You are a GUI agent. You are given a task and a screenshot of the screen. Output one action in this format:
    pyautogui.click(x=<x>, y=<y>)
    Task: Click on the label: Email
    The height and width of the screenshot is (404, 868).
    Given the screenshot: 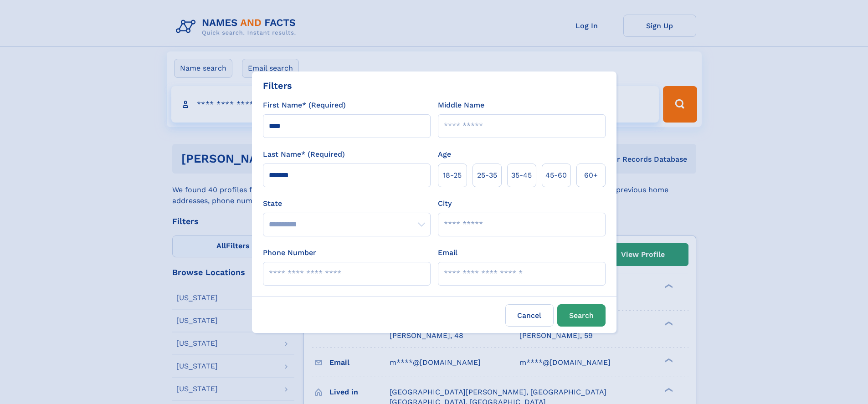 What is the action you would take?
    pyautogui.click(x=448, y=253)
    